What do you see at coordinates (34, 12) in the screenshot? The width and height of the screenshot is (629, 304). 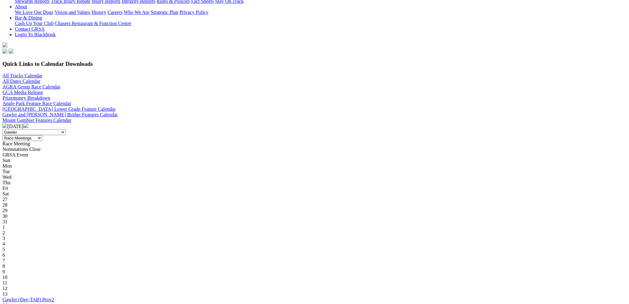 I see `a: We Love Our Dogs` at bounding box center [34, 12].